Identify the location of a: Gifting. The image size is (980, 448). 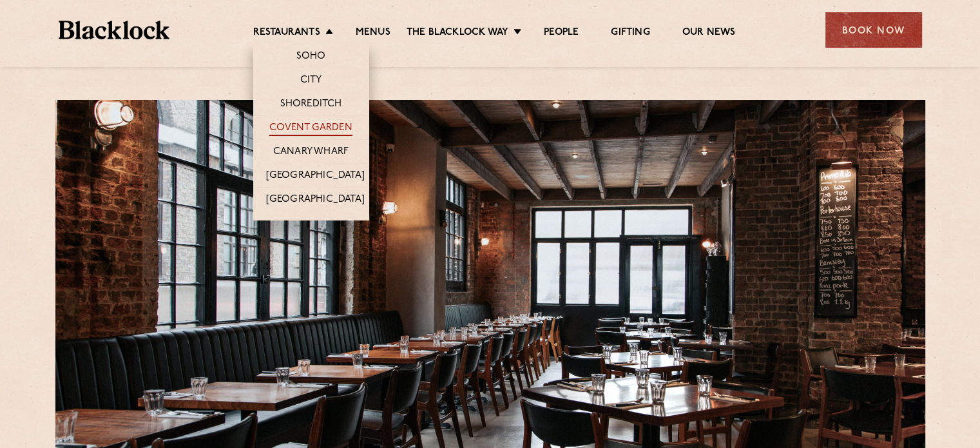
(630, 33).